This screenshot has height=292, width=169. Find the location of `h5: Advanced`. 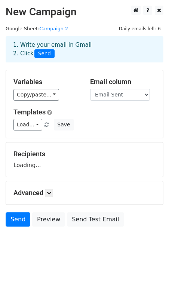

h5: Advanced is located at coordinates (84, 193).